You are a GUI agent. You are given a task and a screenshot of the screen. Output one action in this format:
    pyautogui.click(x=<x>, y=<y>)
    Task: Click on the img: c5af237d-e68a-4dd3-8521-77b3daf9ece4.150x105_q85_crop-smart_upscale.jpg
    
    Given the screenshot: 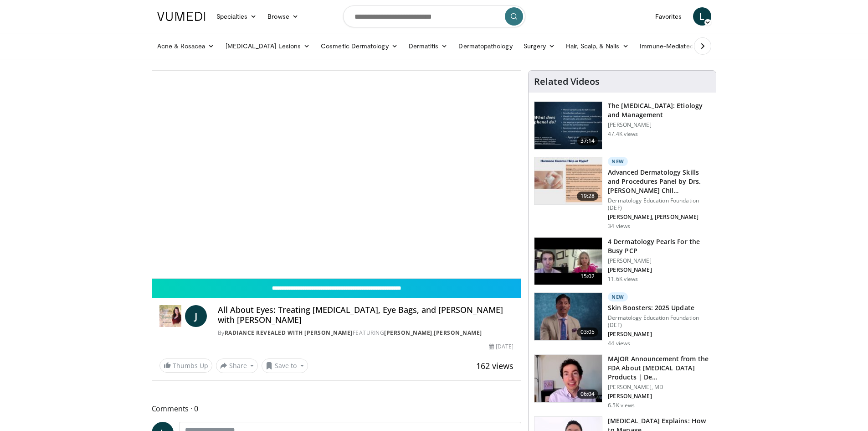 What is the action you would take?
    pyautogui.click(x=568, y=125)
    